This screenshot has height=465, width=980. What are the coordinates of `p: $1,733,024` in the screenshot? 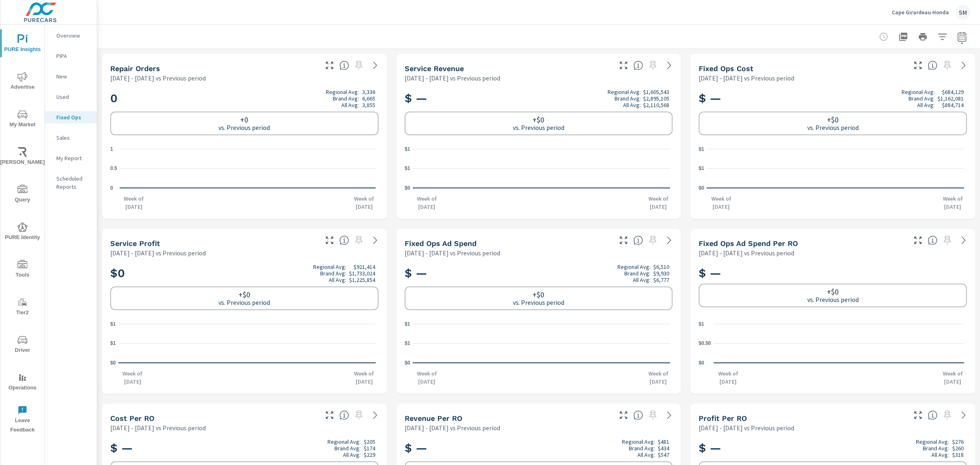 It's located at (363, 274).